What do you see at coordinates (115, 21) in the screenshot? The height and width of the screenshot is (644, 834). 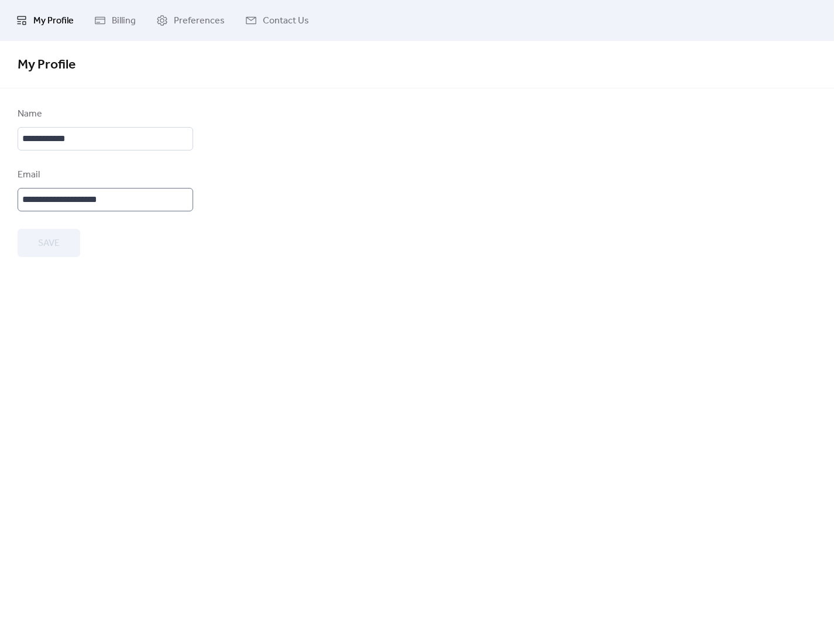 I see `a: Billing` at bounding box center [115, 21].